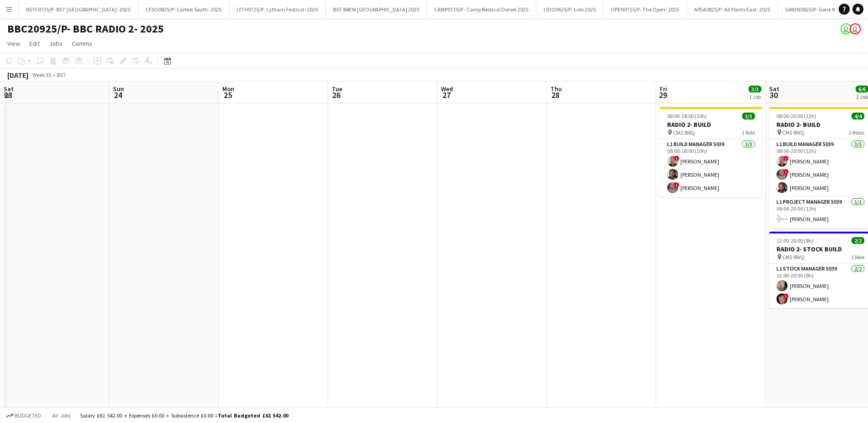  What do you see at coordinates (119, 88) in the screenshot?
I see `span: Sun` at bounding box center [119, 88].